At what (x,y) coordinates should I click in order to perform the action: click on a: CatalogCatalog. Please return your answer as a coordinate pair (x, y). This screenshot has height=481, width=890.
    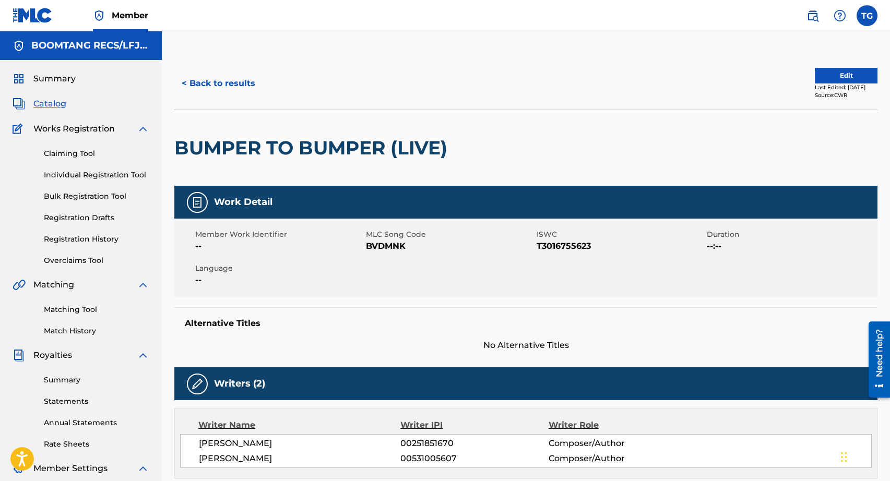
    Looking at the image, I should click on (39, 104).